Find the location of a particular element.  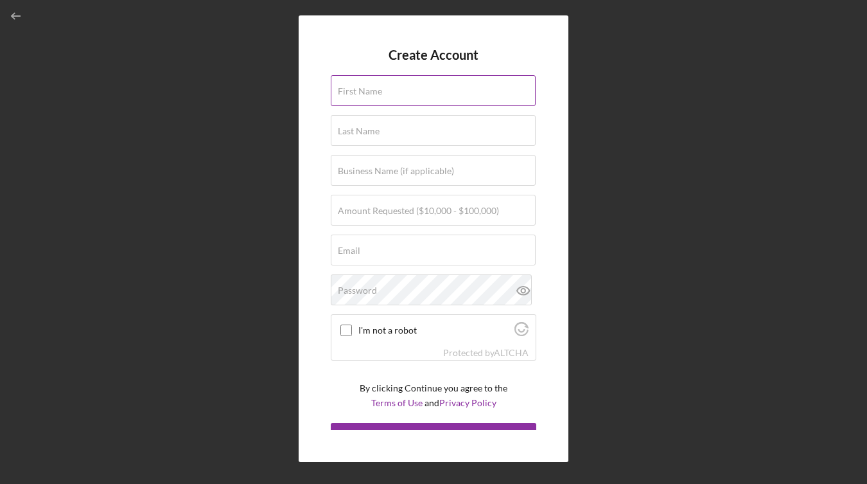

label: Email is located at coordinates (349, 251).